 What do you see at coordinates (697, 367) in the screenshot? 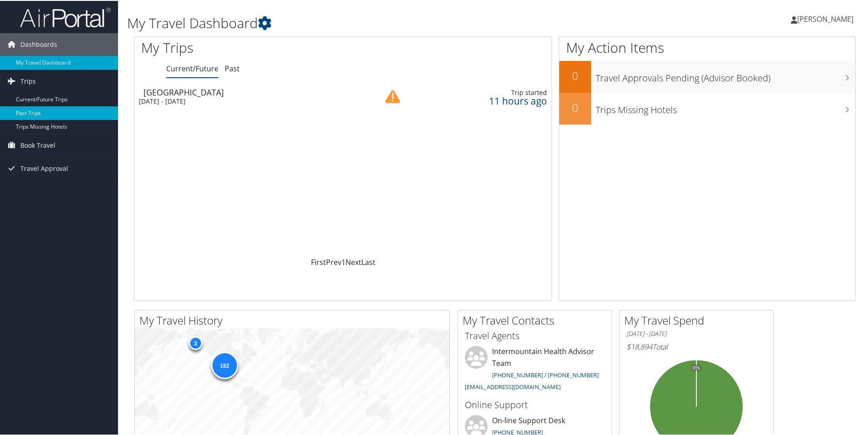
I see `tspan: 0%` at bounding box center [697, 367].